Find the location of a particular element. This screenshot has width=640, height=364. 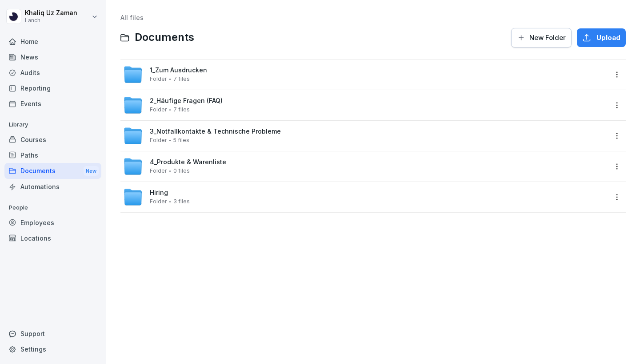

div: Employees is located at coordinates (53, 223).